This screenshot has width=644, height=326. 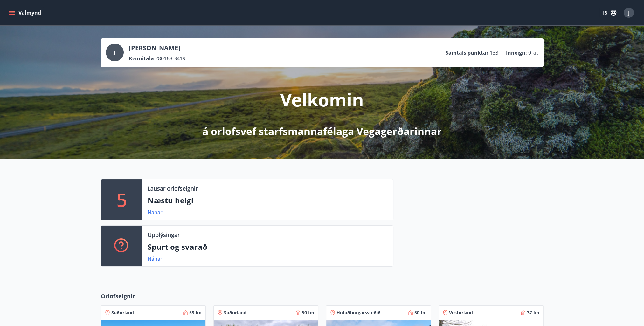 I want to click on span: Orlofseignir, so click(x=118, y=296).